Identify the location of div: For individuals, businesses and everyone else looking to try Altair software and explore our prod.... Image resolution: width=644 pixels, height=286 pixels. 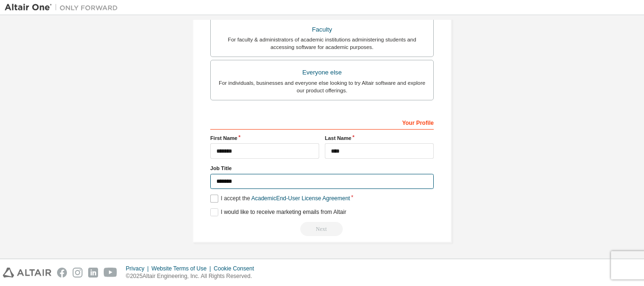
(322, 87).